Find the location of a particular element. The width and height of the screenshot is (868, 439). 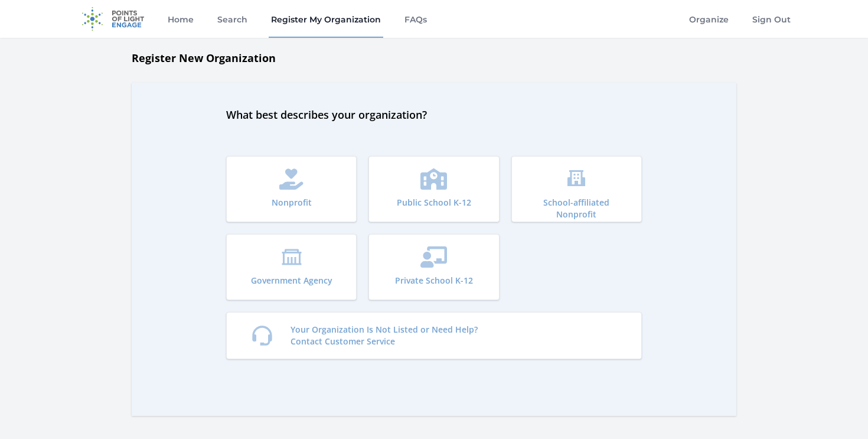

a: Your Organization Is Not Listed or Need Help?Contact Customer Service is located at coordinates (434, 336).